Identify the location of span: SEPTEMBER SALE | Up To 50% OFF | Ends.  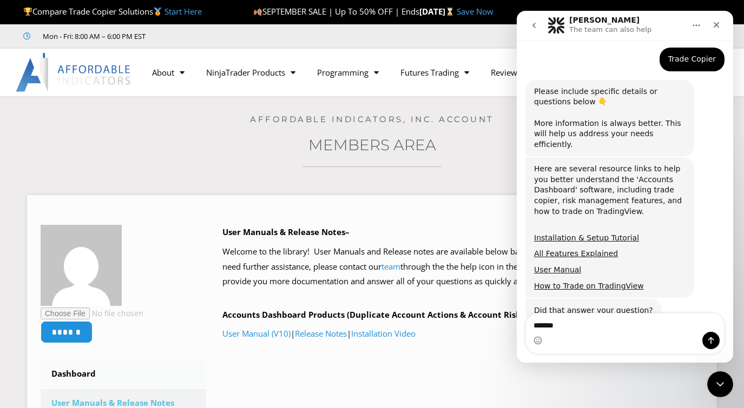
(336, 11).